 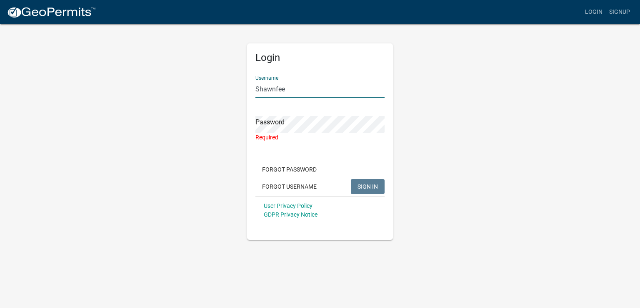 What do you see at coordinates (320, 137) in the screenshot?
I see `div: Required` at bounding box center [320, 137].